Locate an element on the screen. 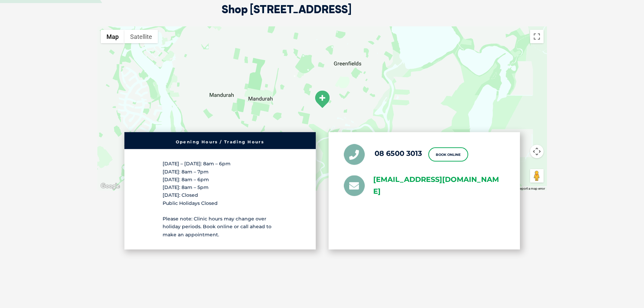  button: Toggle fullscreen view is located at coordinates (537, 37).